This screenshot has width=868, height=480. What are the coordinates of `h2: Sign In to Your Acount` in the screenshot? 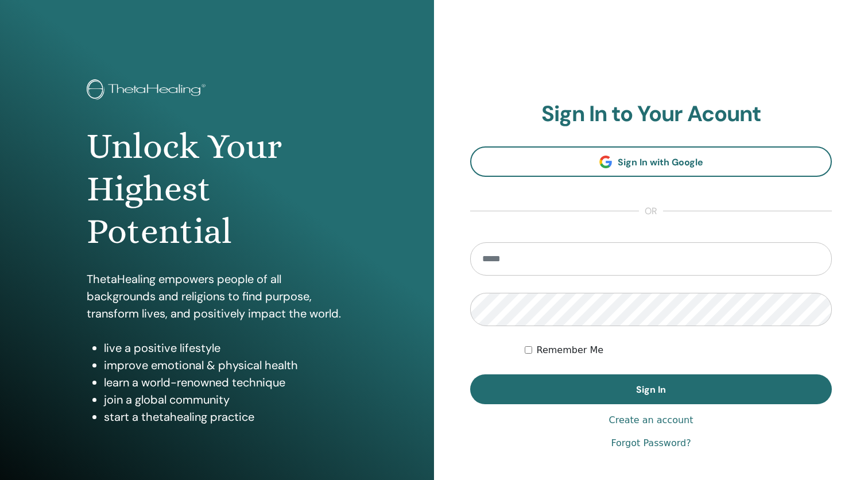 It's located at (651, 114).